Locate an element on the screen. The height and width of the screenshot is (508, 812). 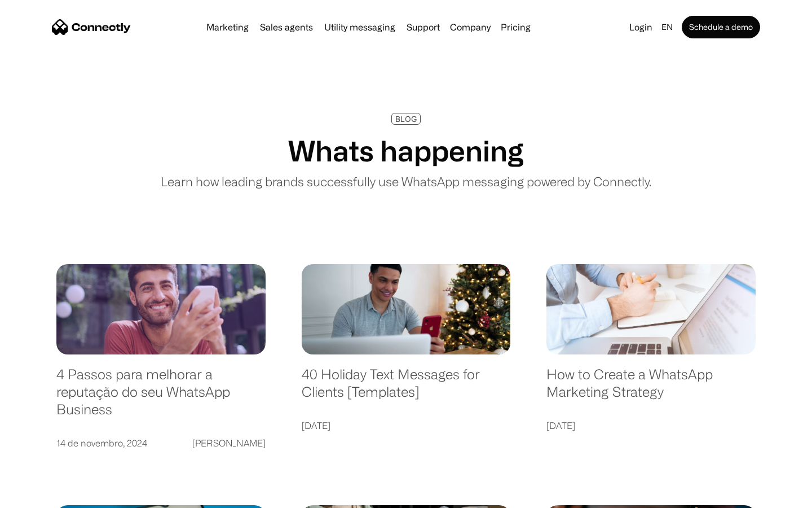
a: Pricing is located at coordinates (515, 27).